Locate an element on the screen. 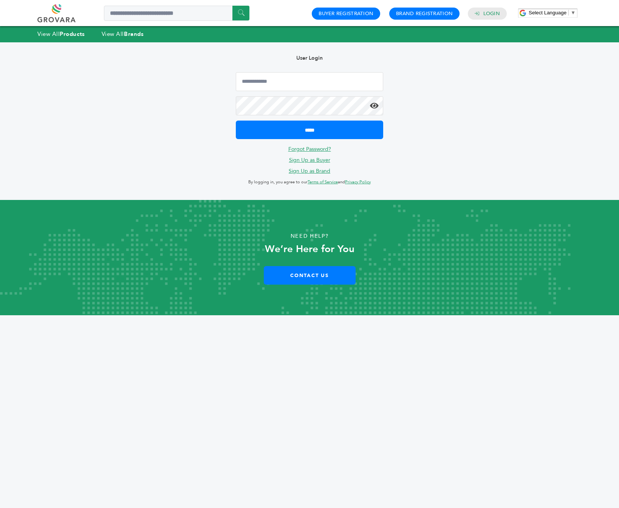 The height and width of the screenshot is (508, 619). a: Privacy Policy is located at coordinates (358, 182).